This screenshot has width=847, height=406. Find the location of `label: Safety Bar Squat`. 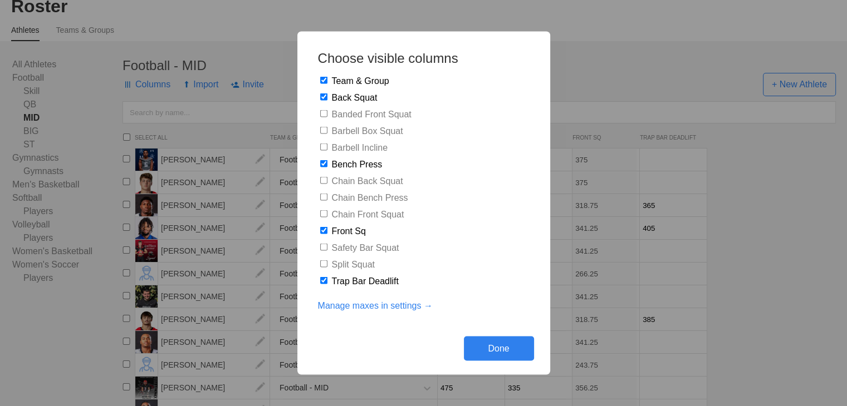

label: Safety Bar Squat is located at coordinates (364, 248).